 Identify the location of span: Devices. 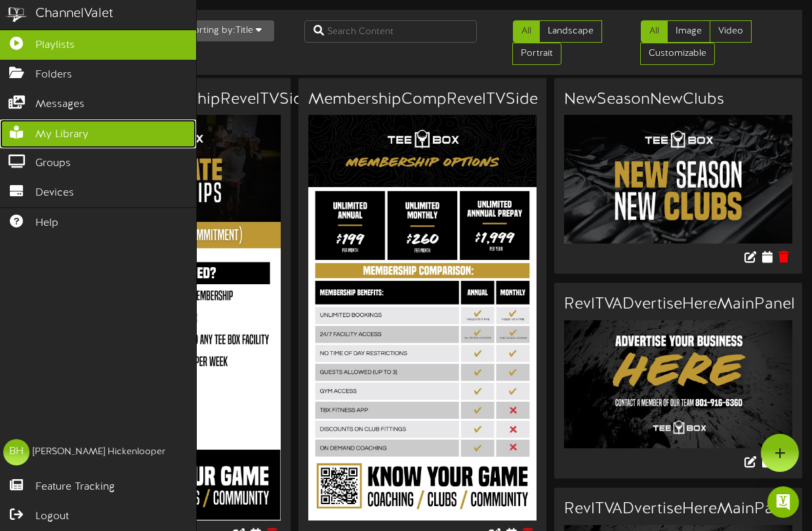
(54, 193).